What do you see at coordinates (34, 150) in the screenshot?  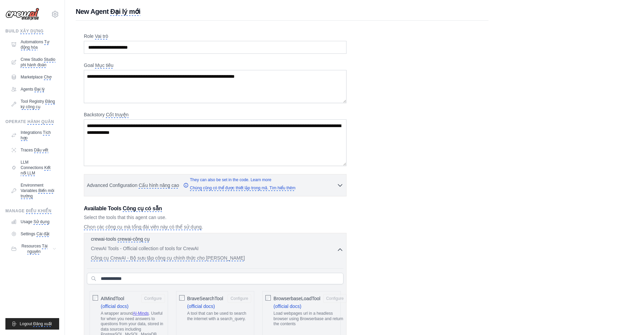 I see `a: Traces Dấu vết` at bounding box center [34, 150].